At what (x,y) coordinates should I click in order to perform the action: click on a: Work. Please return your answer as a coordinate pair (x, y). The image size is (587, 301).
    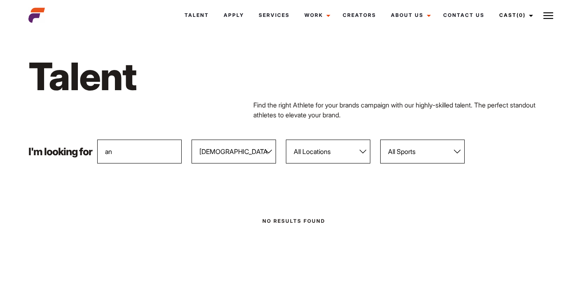
    Looking at the image, I should click on (316, 15).